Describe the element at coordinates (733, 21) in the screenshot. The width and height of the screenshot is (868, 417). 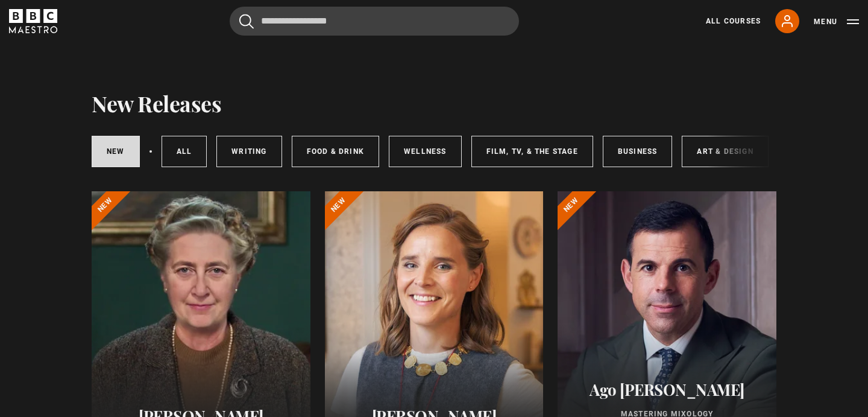
I see `a: All Courses` at that location.